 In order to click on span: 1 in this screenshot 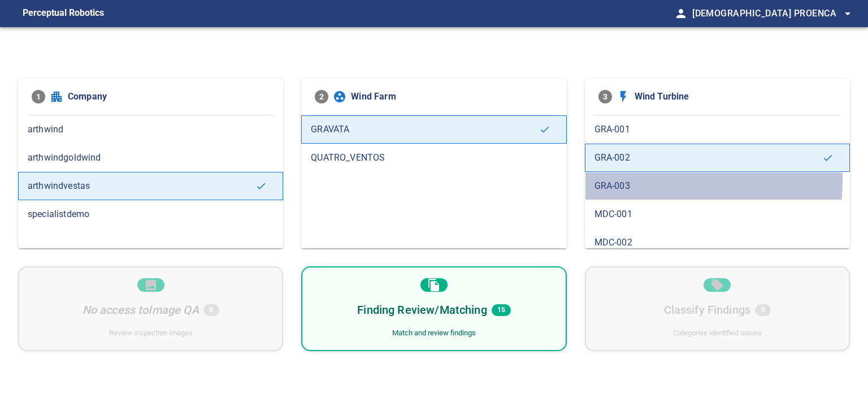, I will do `click(38, 96)`.